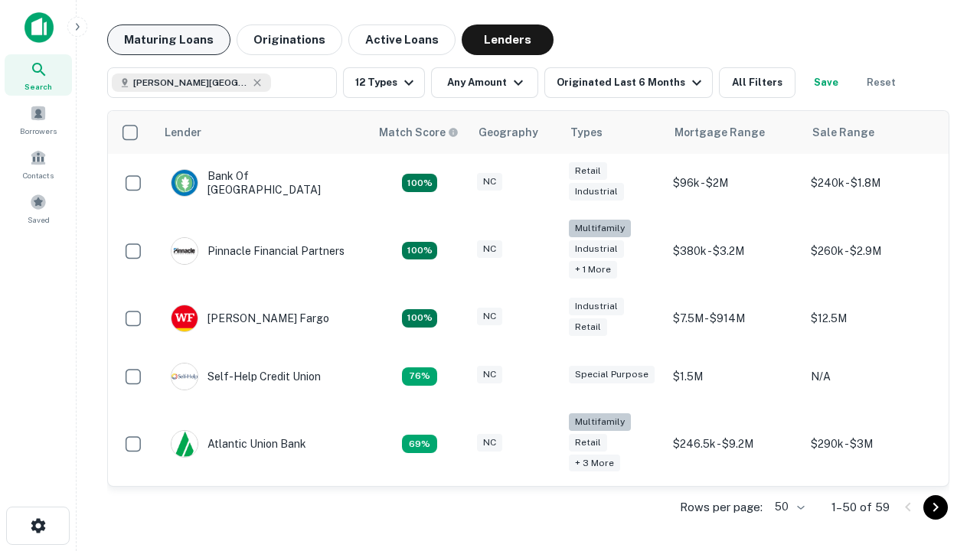 This screenshot has height=551, width=980. I want to click on div: Sale Range, so click(843, 132).